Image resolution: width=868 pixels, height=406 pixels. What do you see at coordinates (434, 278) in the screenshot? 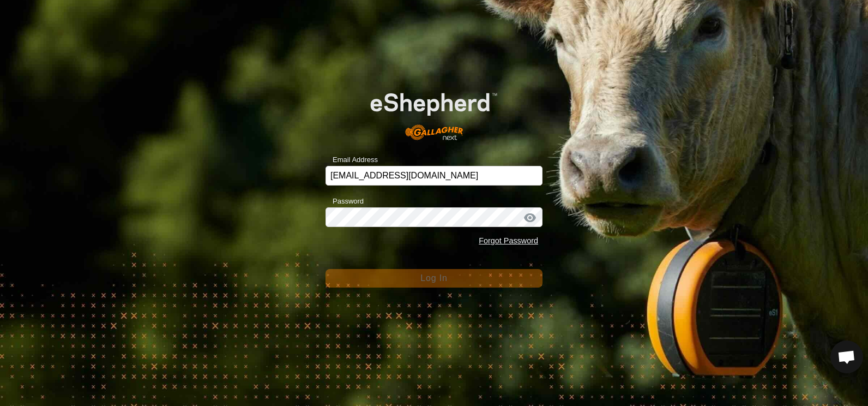
I see `button: Log In` at bounding box center [434, 278].